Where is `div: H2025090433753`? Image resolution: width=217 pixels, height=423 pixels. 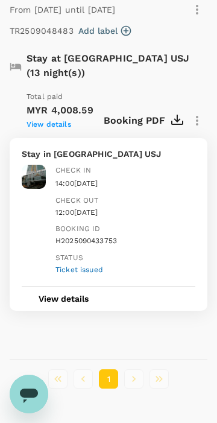 div: H2025090433753 is located at coordinates (125, 241).